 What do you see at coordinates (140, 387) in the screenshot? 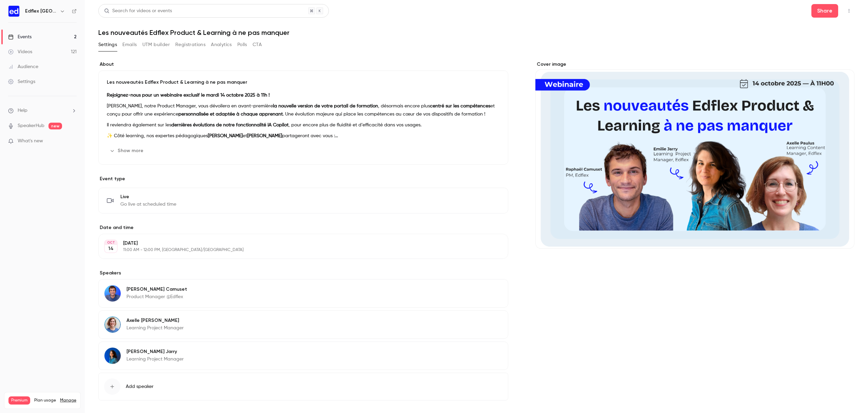
I see `span: Add speaker` at bounding box center [140, 387].